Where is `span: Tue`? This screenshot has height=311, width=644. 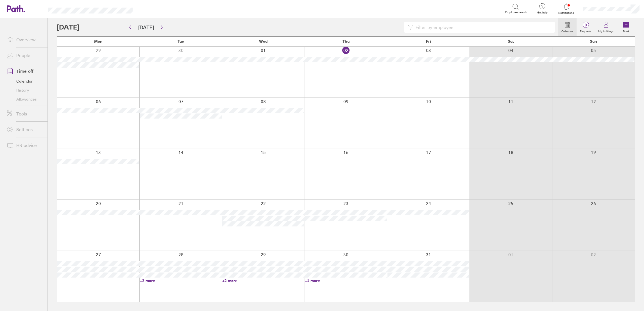 span: Tue is located at coordinates (181, 41).